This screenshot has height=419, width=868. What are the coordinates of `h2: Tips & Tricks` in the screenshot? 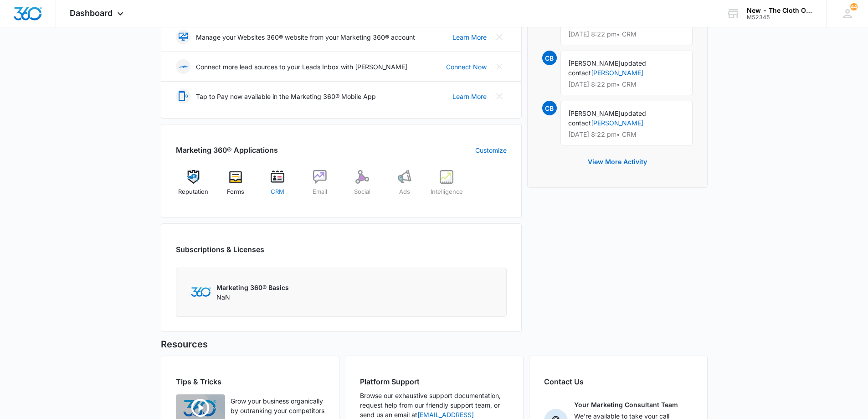 It's located at (250, 382).